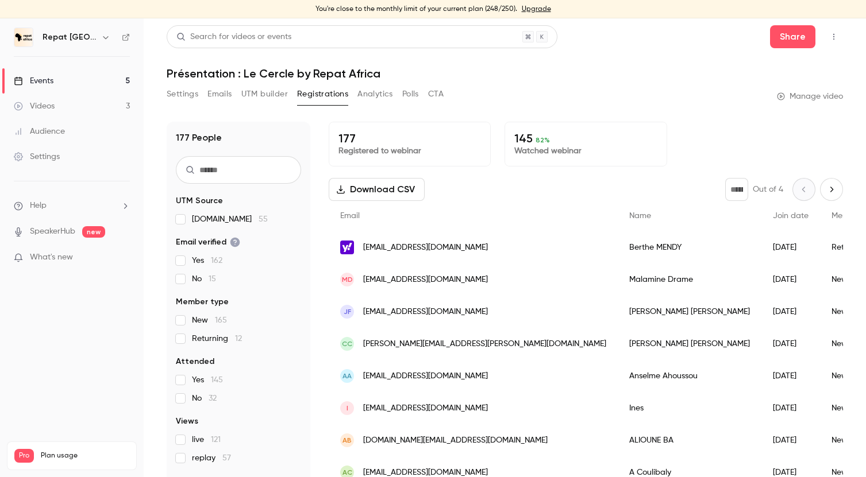 Image resolution: width=866 pixels, height=477 pixels. I want to click on span: Join date, so click(790, 216).